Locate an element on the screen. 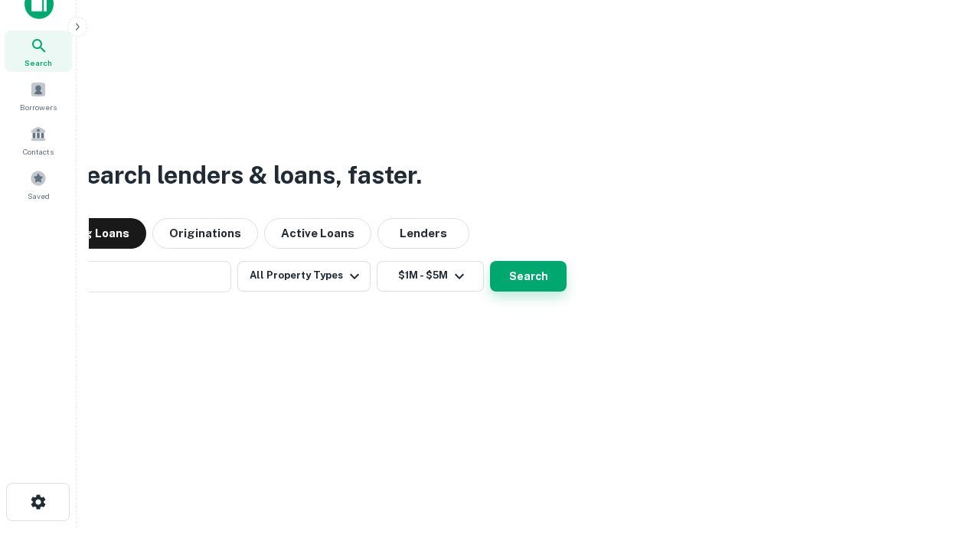  div: Contacts is located at coordinates (39, 140).